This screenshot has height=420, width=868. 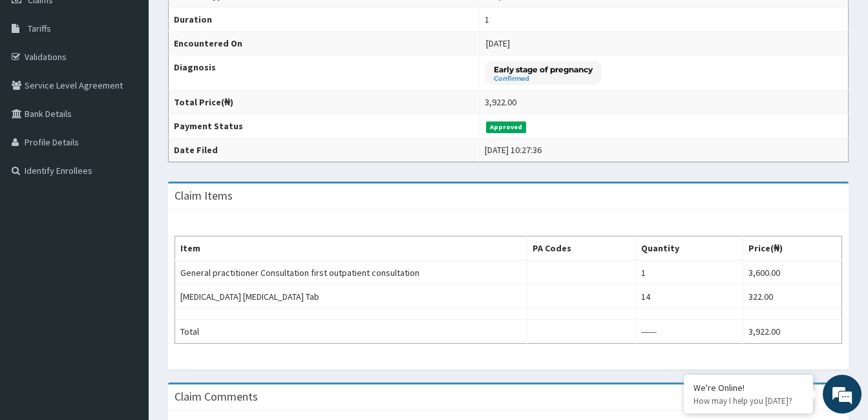 I want to click on small: Confirmed, so click(x=543, y=79).